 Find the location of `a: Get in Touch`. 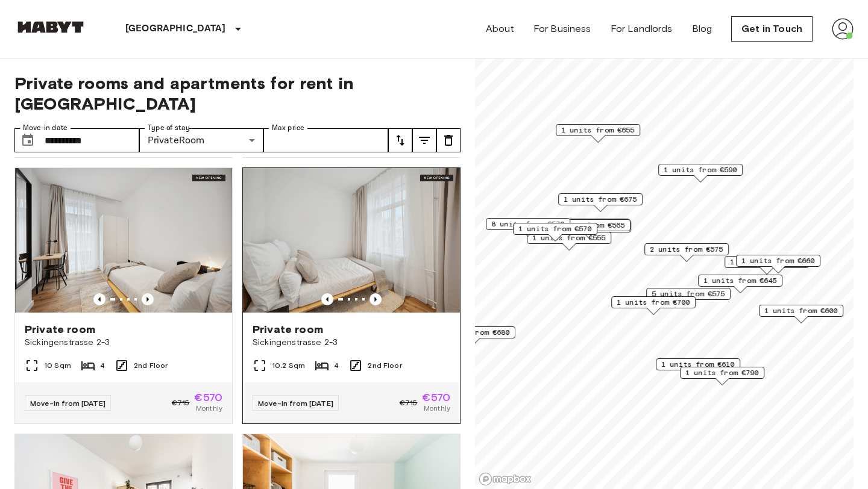

a: Get in Touch is located at coordinates (772, 29).